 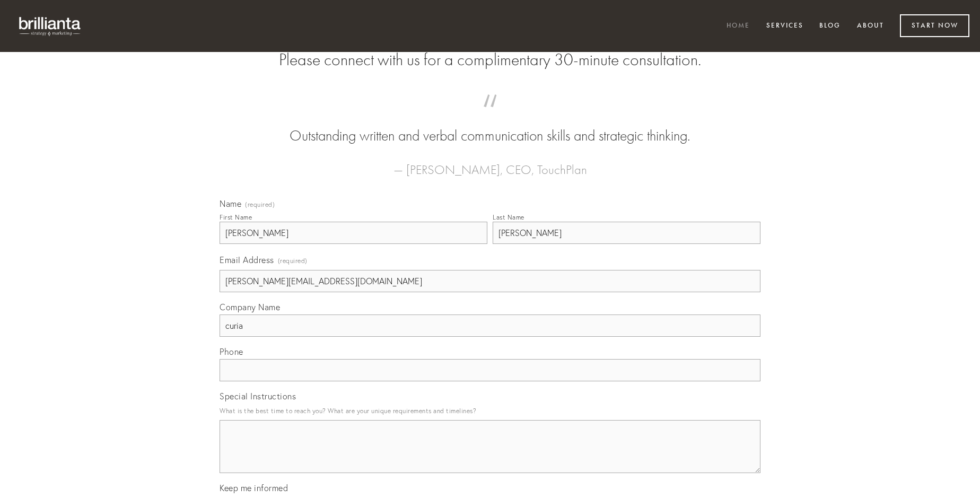 What do you see at coordinates (830, 26) in the screenshot?
I see `a: Blog` at bounding box center [830, 26].